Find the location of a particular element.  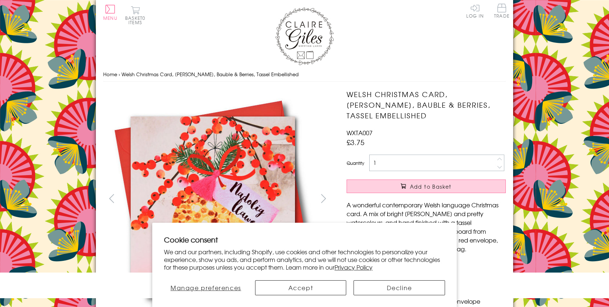

label: Quantity is located at coordinates (355, 163).